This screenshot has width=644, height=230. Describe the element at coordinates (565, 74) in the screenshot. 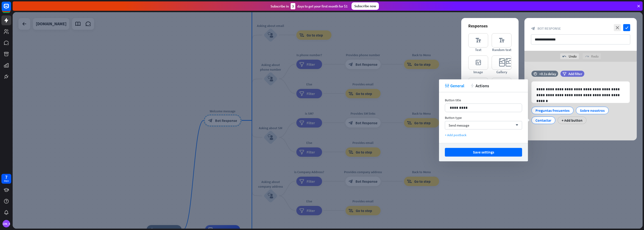

I see `i: filter` at that location.